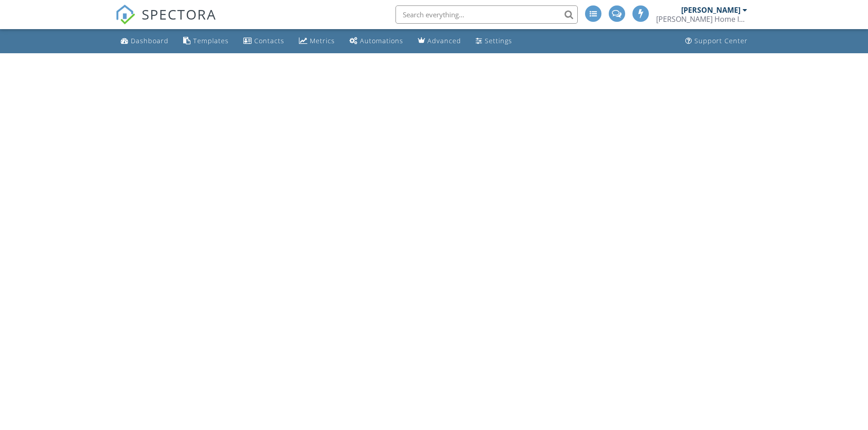  What do you see at coordinates (166, 22) in the screenshot?
I see `a: SPECTORA` at bounding box center [166, 22].